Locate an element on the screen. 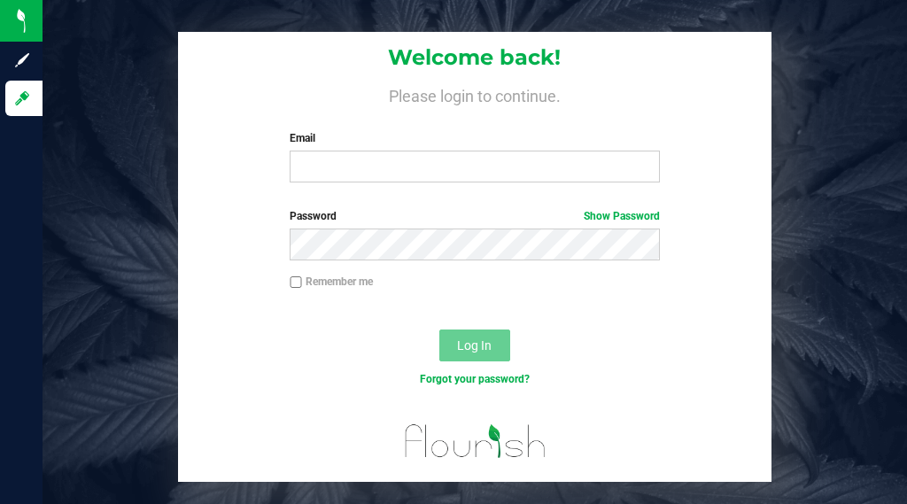 The height and width of the screenshot is (504, 907). button: Log In is located at coordinates (475, 345).